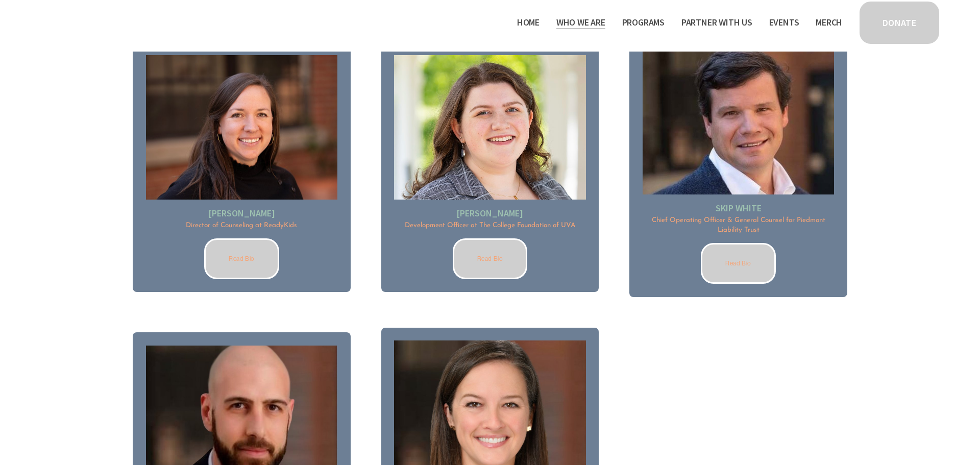 This screenshot has height=465, width=980. I want to click on p: Chief Operating Officer & General Counsel for Piedmont Liability Trust, so click(738, 226).